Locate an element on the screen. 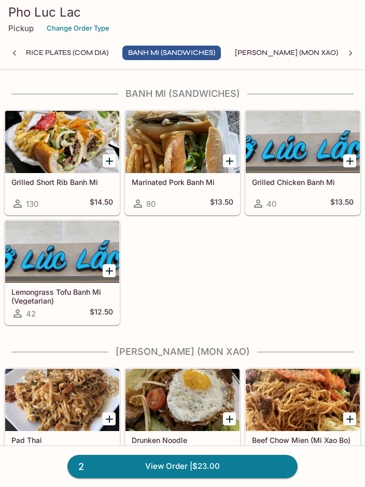  h5: Grilled Short Rib Banh Mi is located at coordinates (62, 182).